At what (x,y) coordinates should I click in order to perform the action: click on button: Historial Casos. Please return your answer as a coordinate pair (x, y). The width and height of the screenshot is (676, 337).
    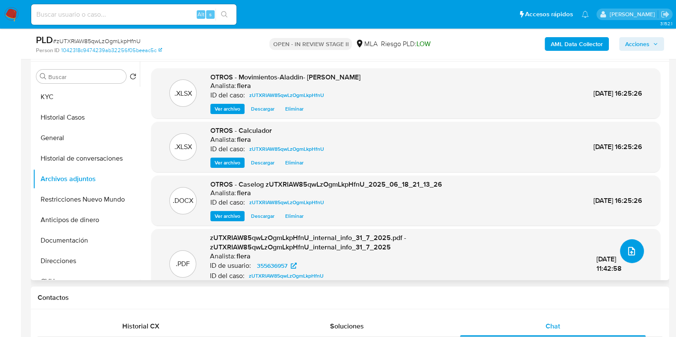
    Looking at the image, I should click on (86, 118).